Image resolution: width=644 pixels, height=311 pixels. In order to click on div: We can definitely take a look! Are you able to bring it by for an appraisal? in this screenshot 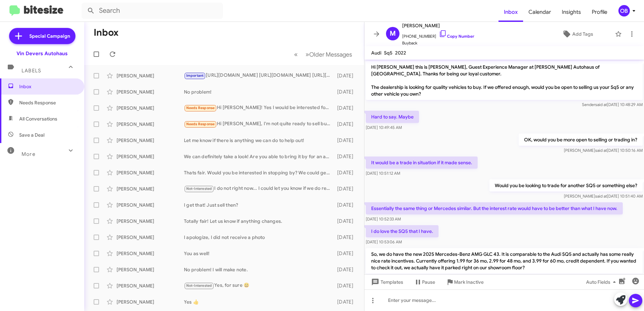, I will do `click(259, 156)`.